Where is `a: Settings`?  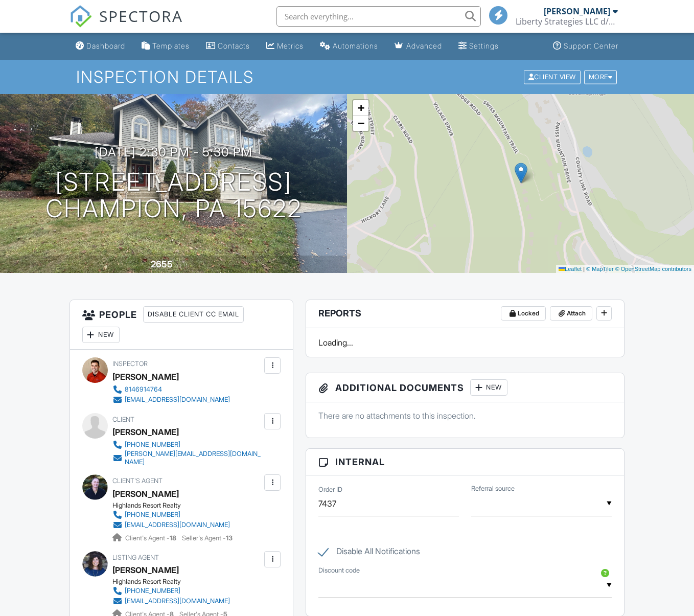
a: Settings is located at coordinates (479, 46).